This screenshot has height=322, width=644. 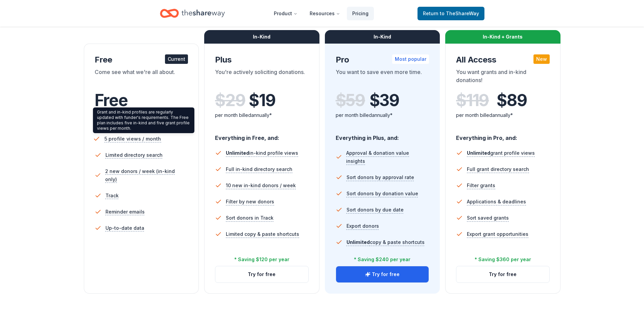 What do you see at coordinates (250, 202) in the screenshot?
I see `span: Filter by new donors` at bounding box center [250, 202].